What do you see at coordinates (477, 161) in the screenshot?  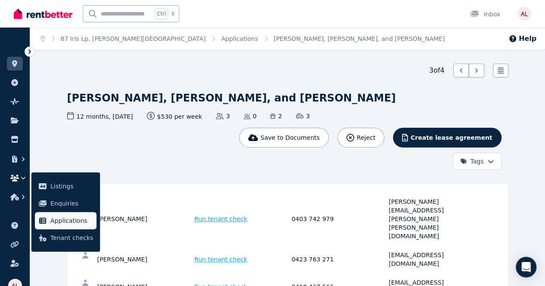 I see `button: Tags` at bounding box center [477, 161].